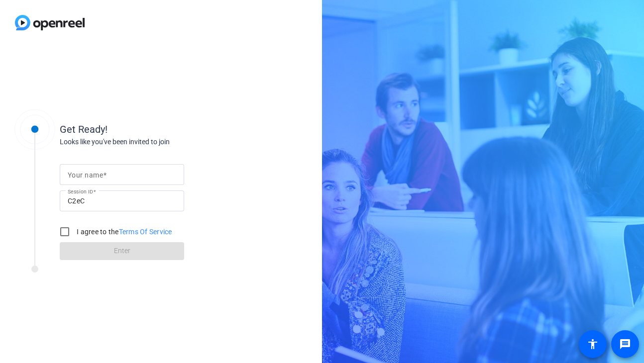 Image resolution: width=644 pixels, height=363 pixels. I want to click on mat-label: Your name, so click(85, 175).